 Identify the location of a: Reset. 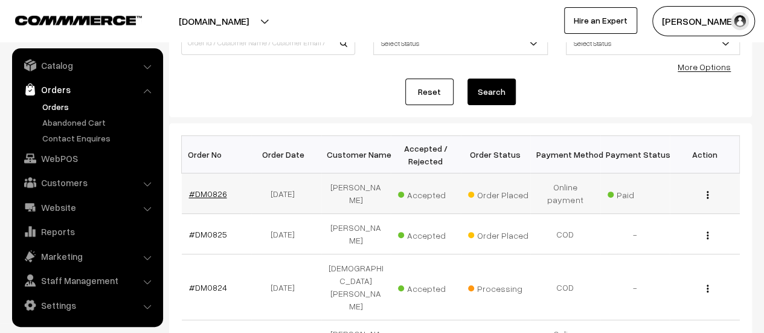
(429, 92).